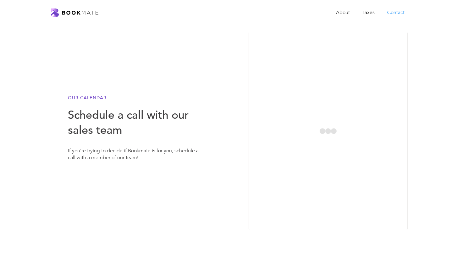 The image size is (462, 261). Describe the element at coordinates (134, 160) in the screenshot. I see `div: If you're trying to decide if Bookmate is for you, schedule a call with a member of our team!` at that location.